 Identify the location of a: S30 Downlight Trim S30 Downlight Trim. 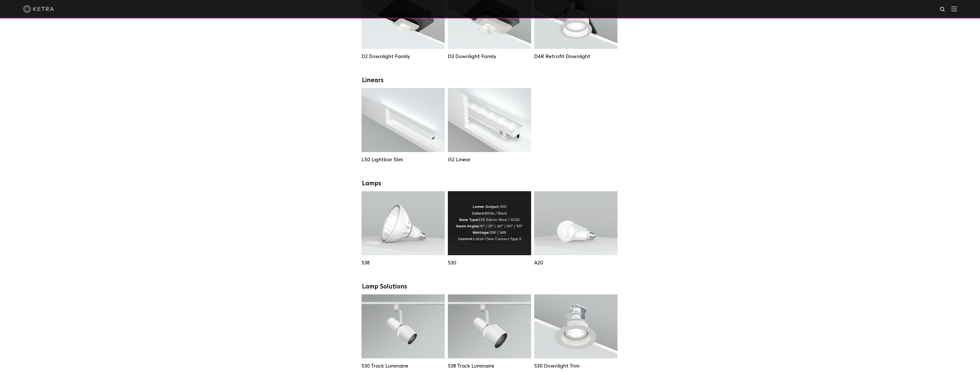
(576, 332).